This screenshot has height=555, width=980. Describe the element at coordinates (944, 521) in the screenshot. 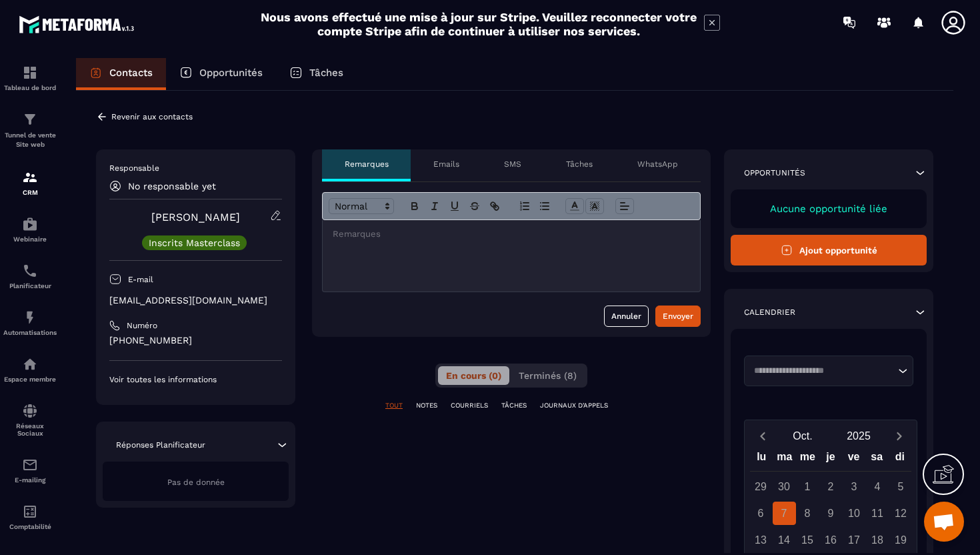

I see `div: Ouvrir le chat` at that location.